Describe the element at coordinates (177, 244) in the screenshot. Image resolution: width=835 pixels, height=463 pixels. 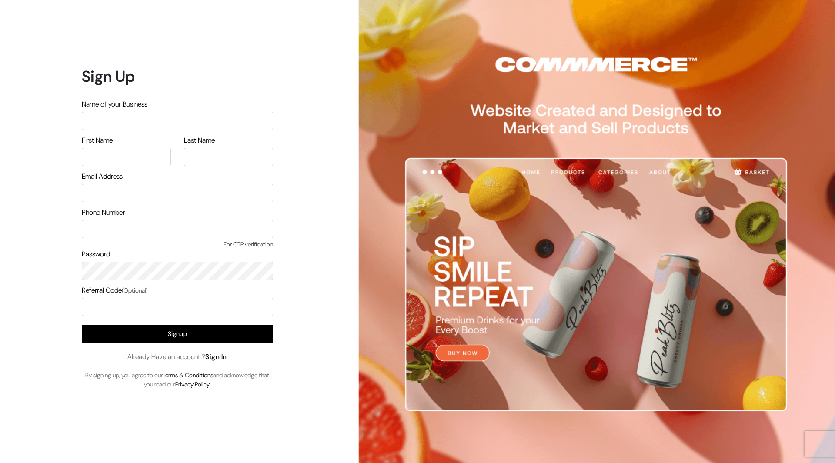
I see `span: For OTP verification` at that location.